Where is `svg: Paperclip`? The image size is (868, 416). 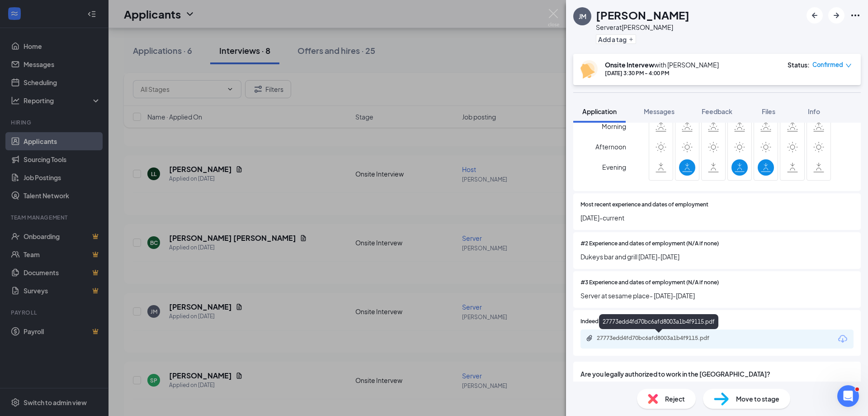 svg: Paperclip is located at coordinates (590, 338).